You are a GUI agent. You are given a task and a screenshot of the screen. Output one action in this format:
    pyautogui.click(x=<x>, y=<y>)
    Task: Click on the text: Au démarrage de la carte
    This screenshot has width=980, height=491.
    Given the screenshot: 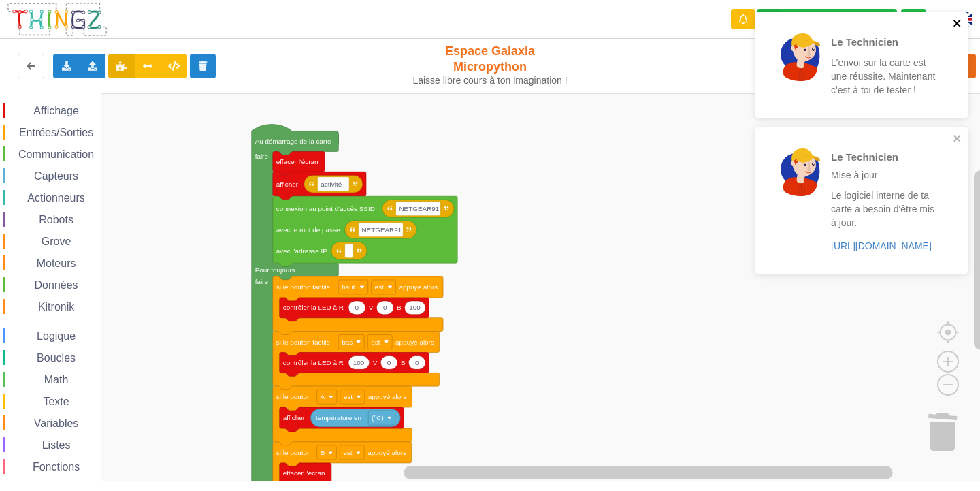 What is the action you would take?
    pyautogui.click(x=293, y=141)
    